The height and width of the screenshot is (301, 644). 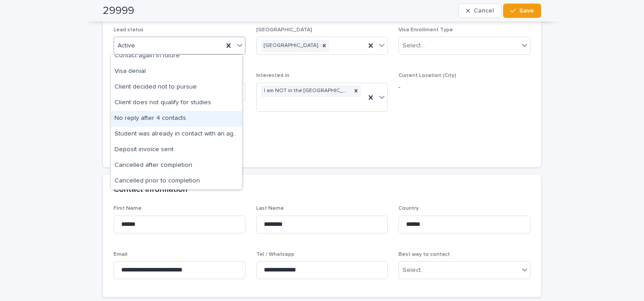 What do you see at coordinates (176, 134) in the screenshot?
I see `div: Student was already in contact with an agent` at bounding box center [176, 134].